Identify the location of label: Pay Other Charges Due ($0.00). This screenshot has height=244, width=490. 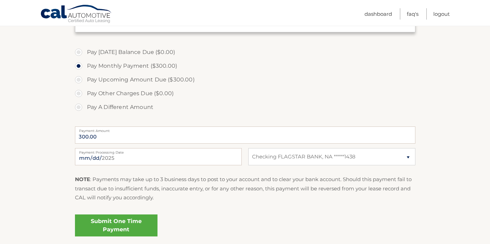
(245, 94).